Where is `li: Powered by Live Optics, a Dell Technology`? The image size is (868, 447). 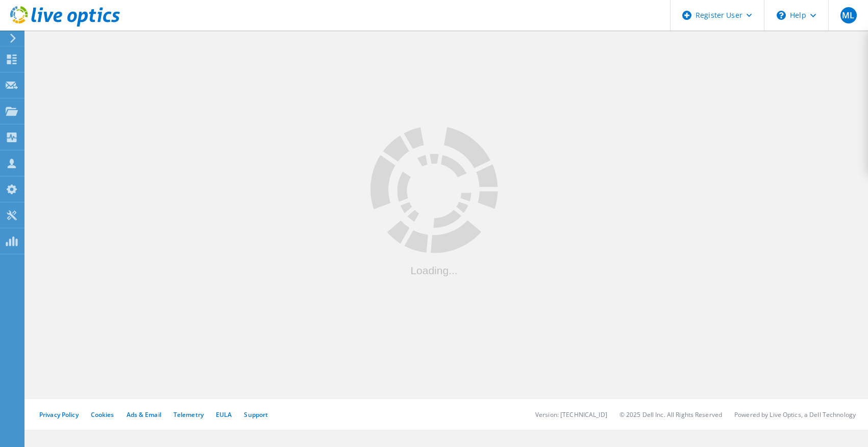 li: Powered by Live Optics, a Dell Technology is located at coordinates (795, 414).